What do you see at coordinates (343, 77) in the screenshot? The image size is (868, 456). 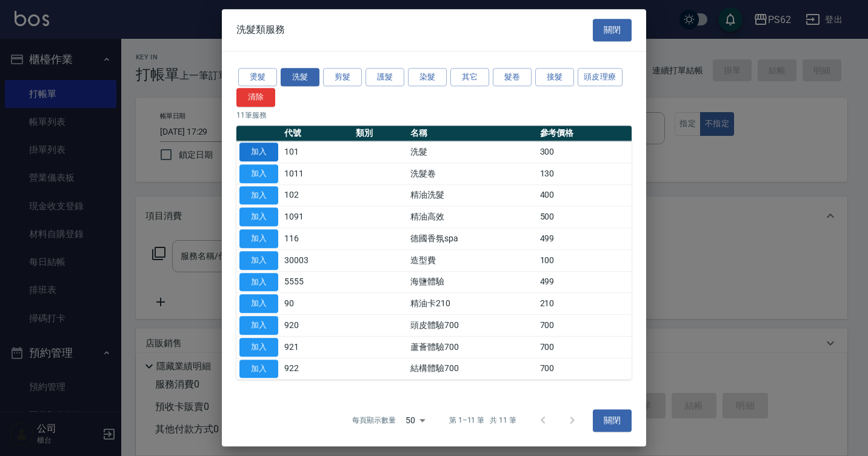 I see `button: 剪髮` at bounding box center [343, 77].